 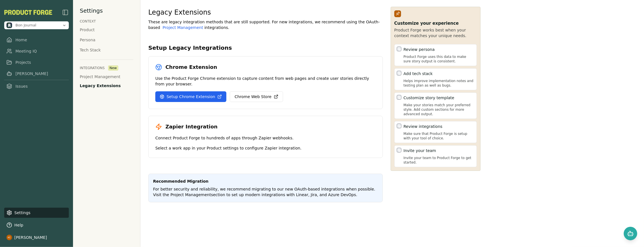 What do you see at coordinates (37, 40) in the screenshot?
I see `a: Home` at bounding box center [37, 40].